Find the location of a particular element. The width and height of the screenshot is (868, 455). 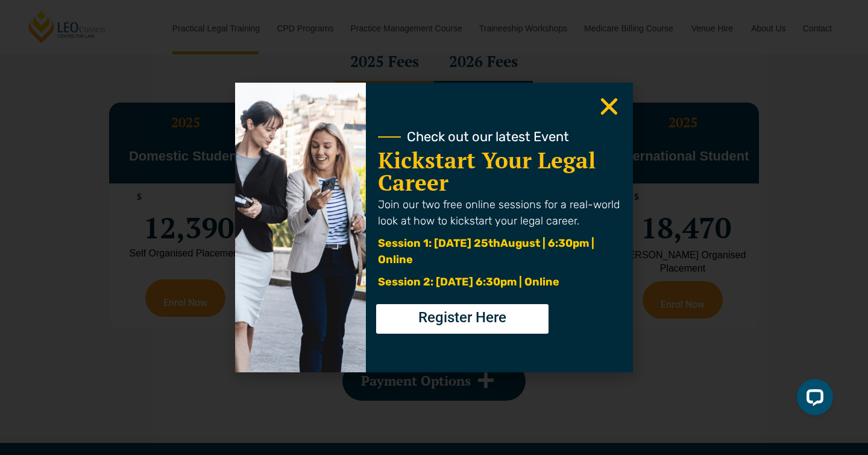

span: Join our two free online sessions for a real-world look at how to kickstart your legal career. is located at coordinates (498, 212).